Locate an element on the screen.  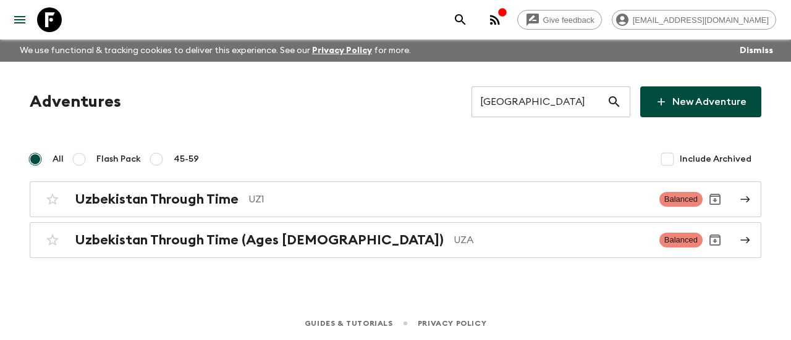
input: e.g. AR1, Argentina is located at coordinates (539, 102).